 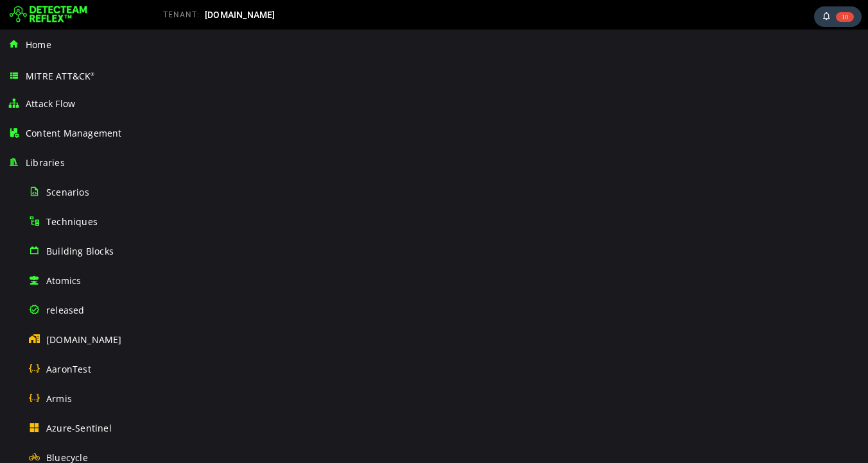 I want to click on span: Home, so click(x=39, y=45).